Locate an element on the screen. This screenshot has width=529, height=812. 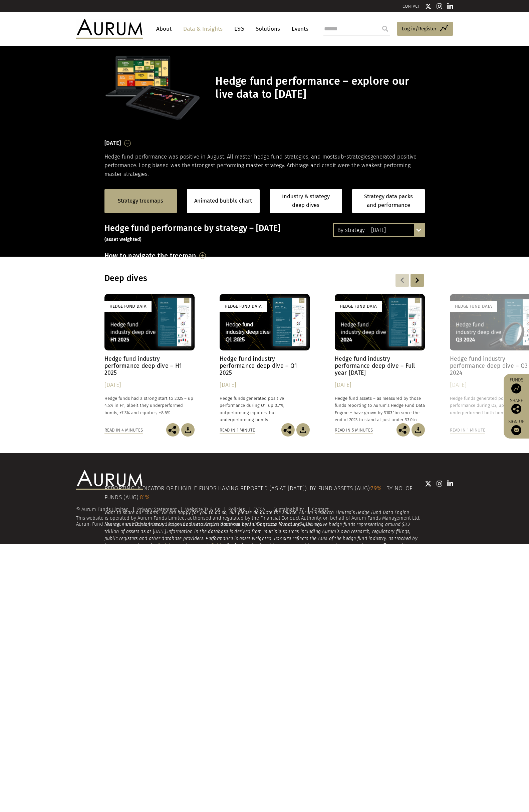
small: (asset weighted) is located at coordinates (123, 239).